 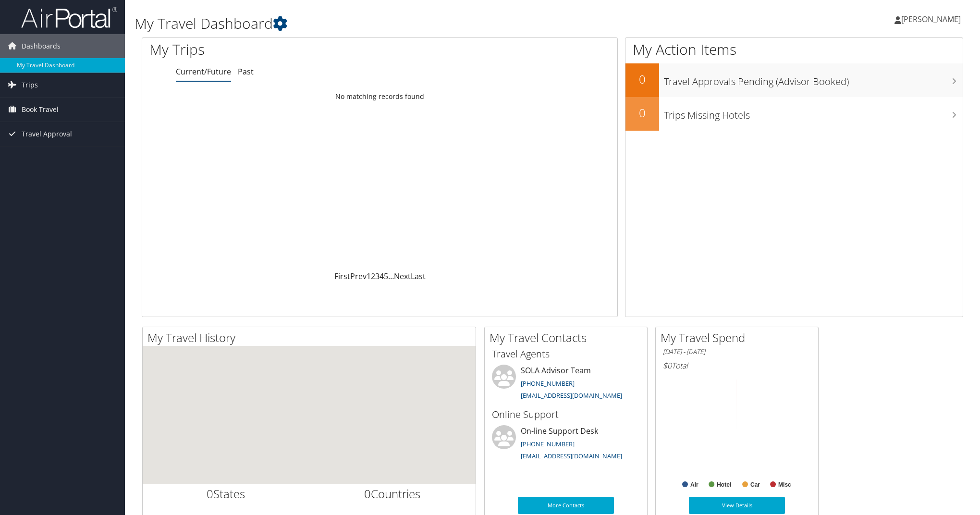 I want to click on h2: My Travel History, so click(x=311, y=338).